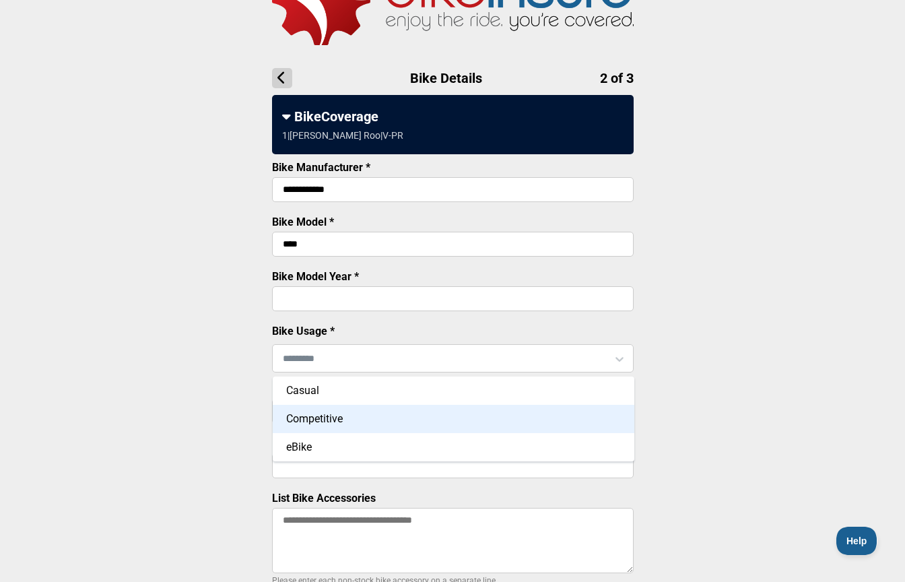 The height and width of the screenshot is (582, 905). I want to click on span: 2 of 3, so click(617, 78).